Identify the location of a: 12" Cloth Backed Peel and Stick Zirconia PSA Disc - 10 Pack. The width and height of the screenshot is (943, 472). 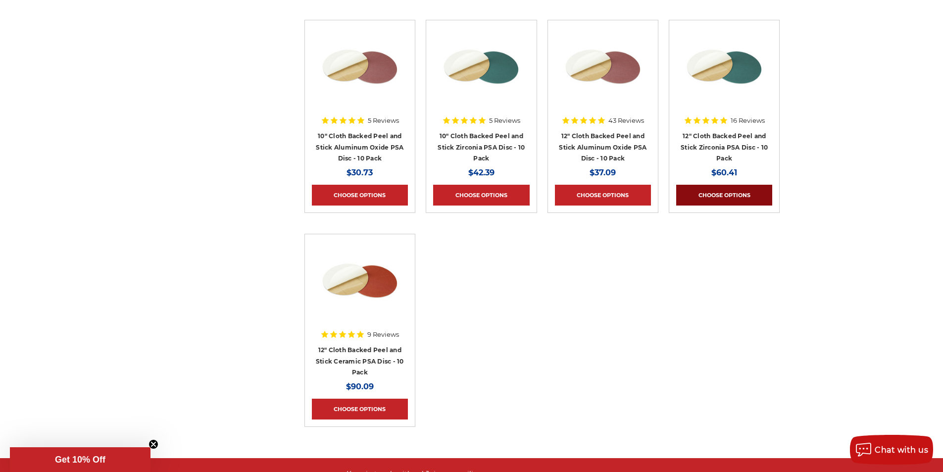
(724, 147).